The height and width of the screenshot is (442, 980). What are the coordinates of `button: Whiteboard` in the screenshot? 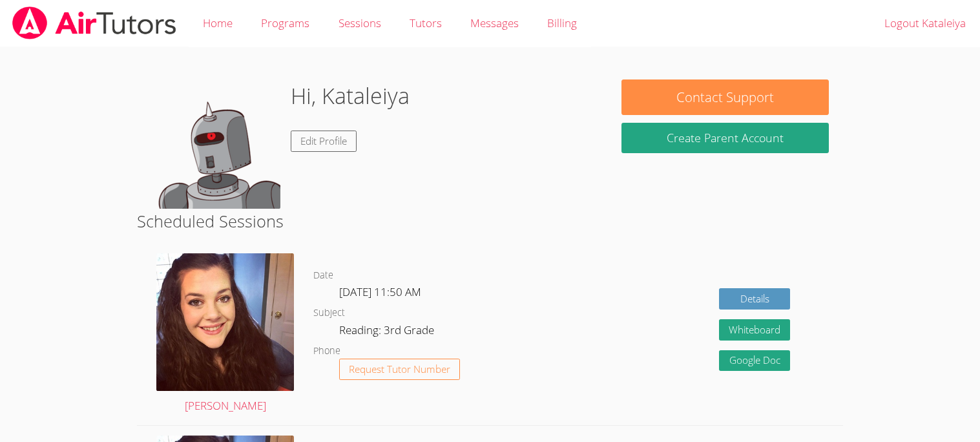 It's located at (755, 330).